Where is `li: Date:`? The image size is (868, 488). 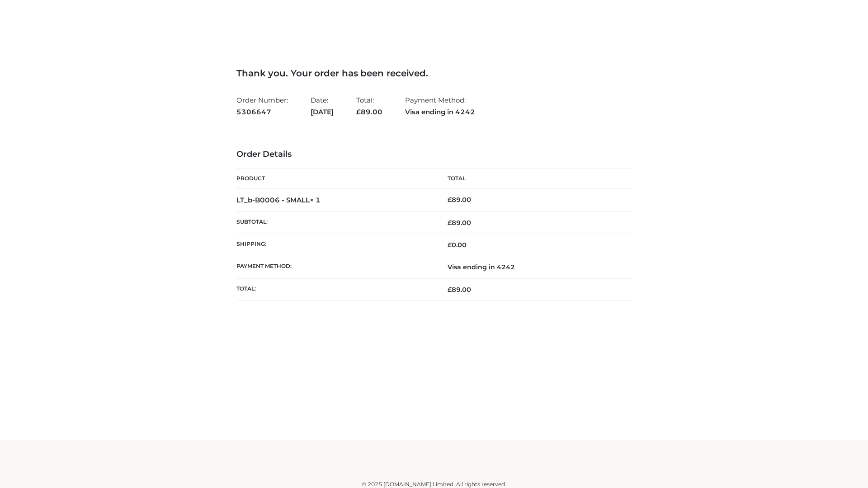
li: Date: is located at coordinates (322, 106).